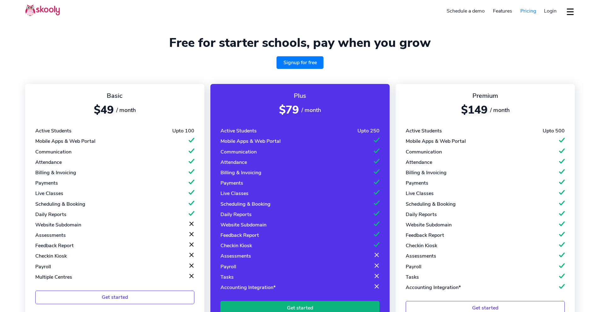 The image size is (600, 312). I want to click on span: Login, so click(550, 11).